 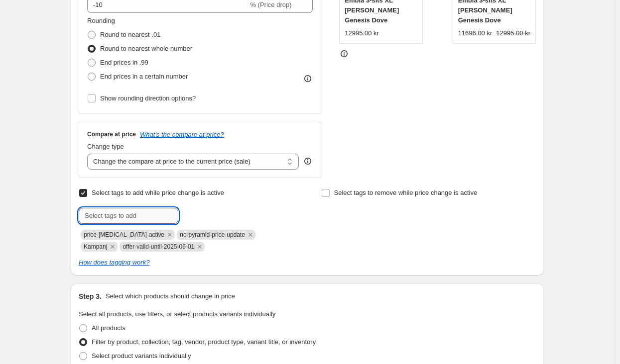 I want to click on span: no-pyramid-price-update, so click(x=212, y=235).